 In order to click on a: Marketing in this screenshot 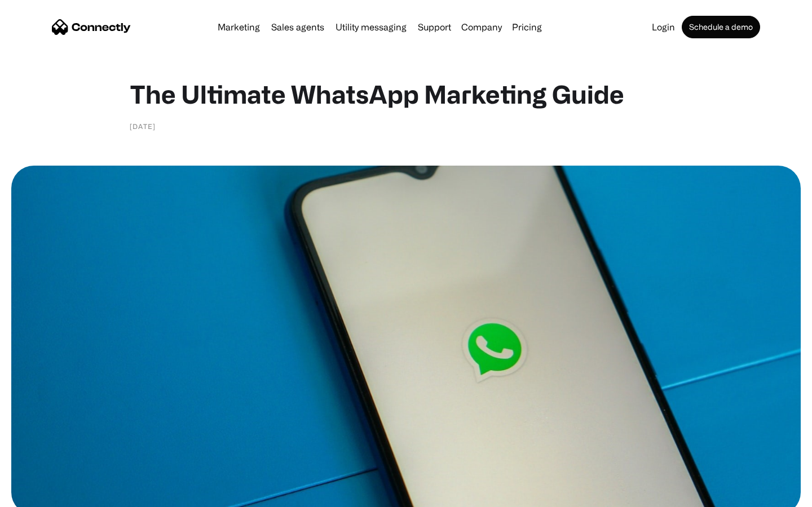, I will do `click(239, 27)`.